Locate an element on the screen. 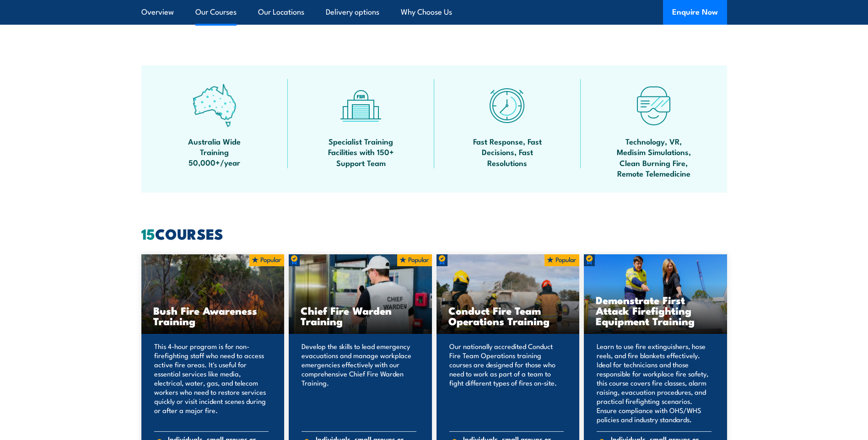 Image resolution: width=868 pixels, height=440 pixels. p: Develop the skills to lead emergency evacuations and manage workplace emergencies effectively wit... is located at coordinates (359, 383).